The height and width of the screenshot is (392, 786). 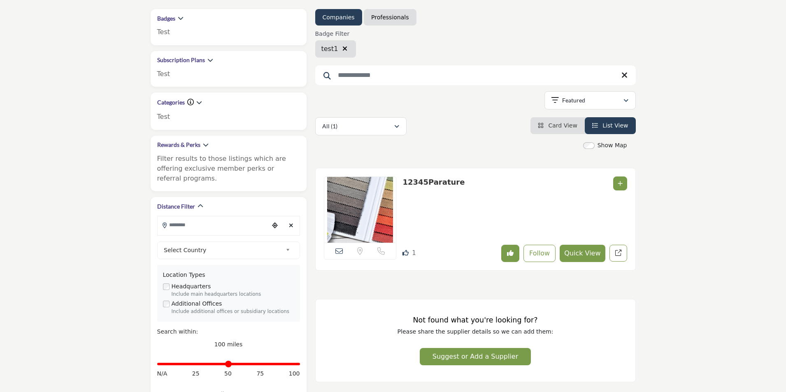 I want to click on label: Headquarters, so click(x=191, y=286).